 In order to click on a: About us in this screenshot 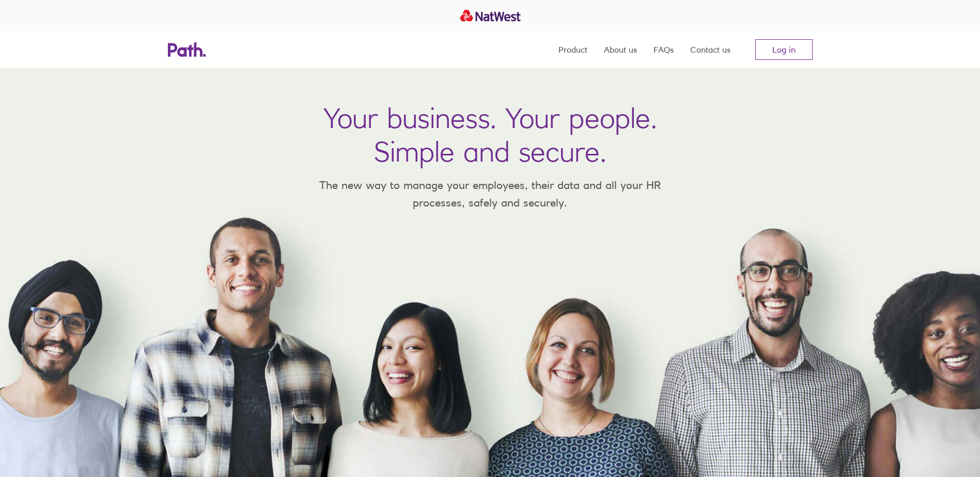, I will do `click(621, 49)`.